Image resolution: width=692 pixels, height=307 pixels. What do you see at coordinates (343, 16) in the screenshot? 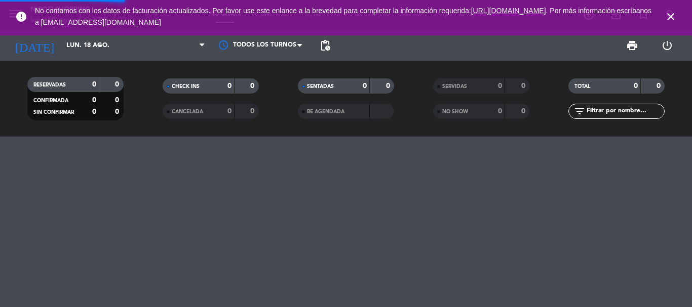
I see `span: No contamos con los datos de facturación actualizados. Por favor use este enlance a la brevedad p...` at bounding box center [343, 16].